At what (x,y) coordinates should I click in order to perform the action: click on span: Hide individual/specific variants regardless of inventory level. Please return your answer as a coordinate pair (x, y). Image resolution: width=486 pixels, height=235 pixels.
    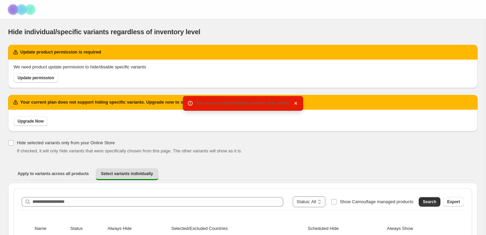
    Looking at the image, I should click on (104, 32).